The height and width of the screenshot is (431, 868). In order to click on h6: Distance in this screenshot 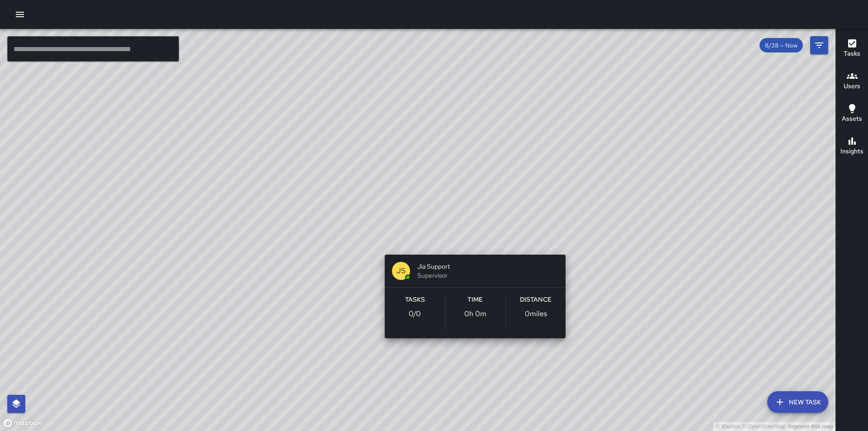, I will do `click(536, 299)`.